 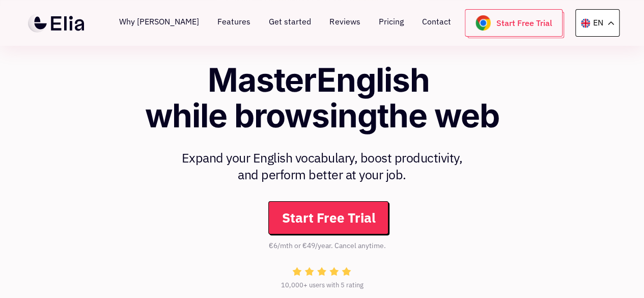 I want to click on a: Pricing, so click(x=391, y=23).